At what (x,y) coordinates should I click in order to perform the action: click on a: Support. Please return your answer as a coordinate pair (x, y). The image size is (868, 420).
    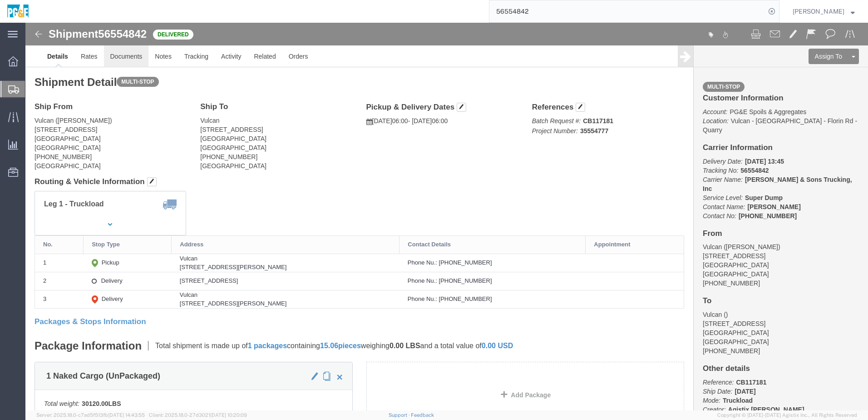
    Looking at the image, I should click on (400, 415).